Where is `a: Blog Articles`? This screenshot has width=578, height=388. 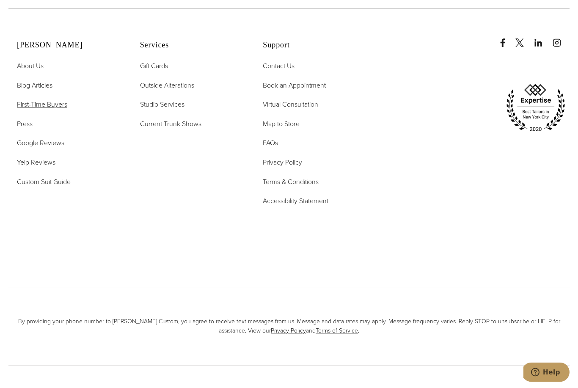 a: Blog Articles is located at coordinates (35, 86).